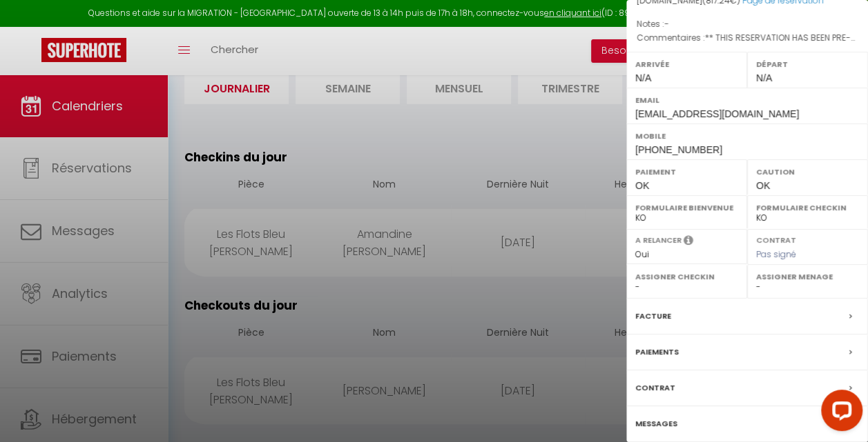  I want to click on label: Facture, so click(653, 316).